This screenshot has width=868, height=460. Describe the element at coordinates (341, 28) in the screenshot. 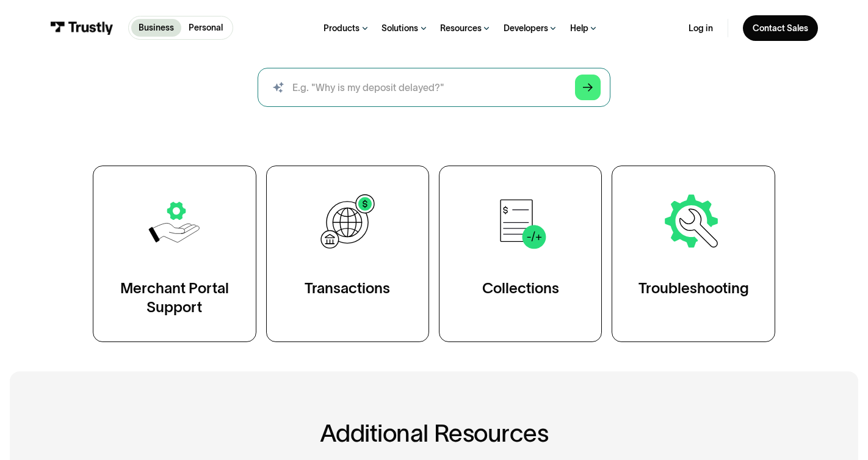

I see `div: Products` at that location.